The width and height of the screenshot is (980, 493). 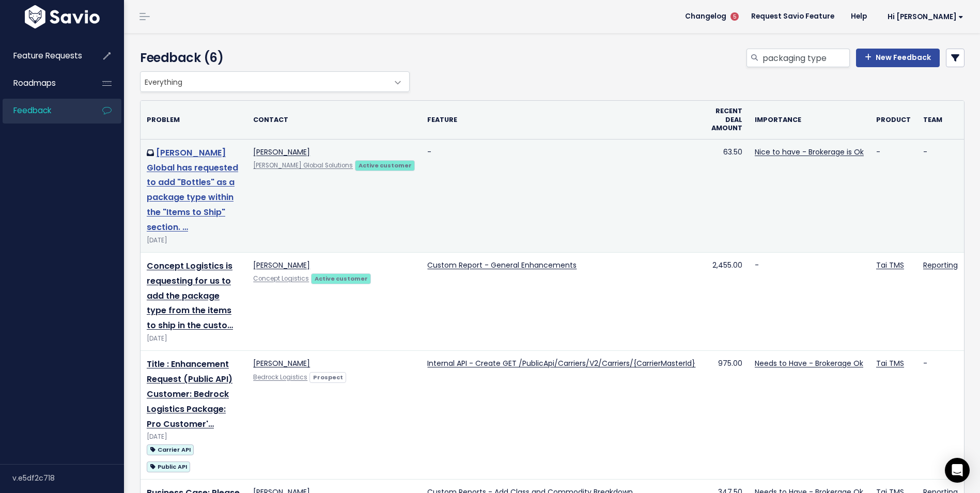 What do you see at coordinates (69, 479) in the screenshot?
I see `div: v.e5df2c718` at bounding box center [69, 479].